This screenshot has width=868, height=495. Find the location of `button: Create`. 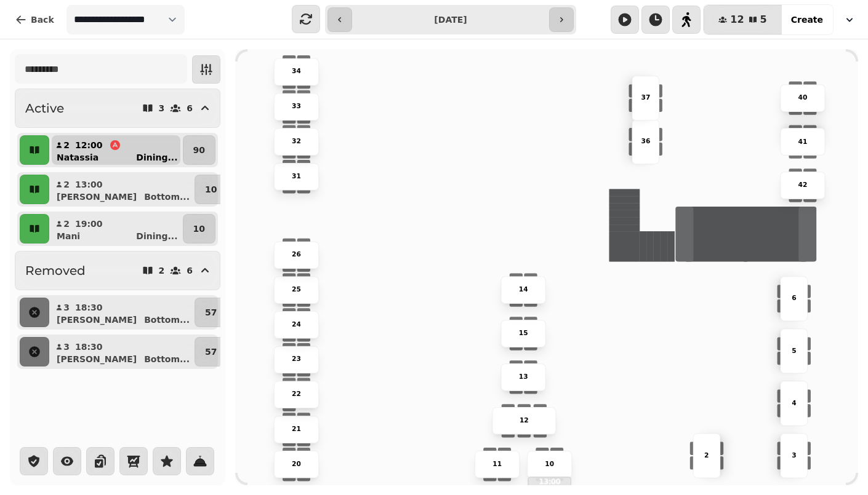

button: Create is located at coordinates (807, 19).